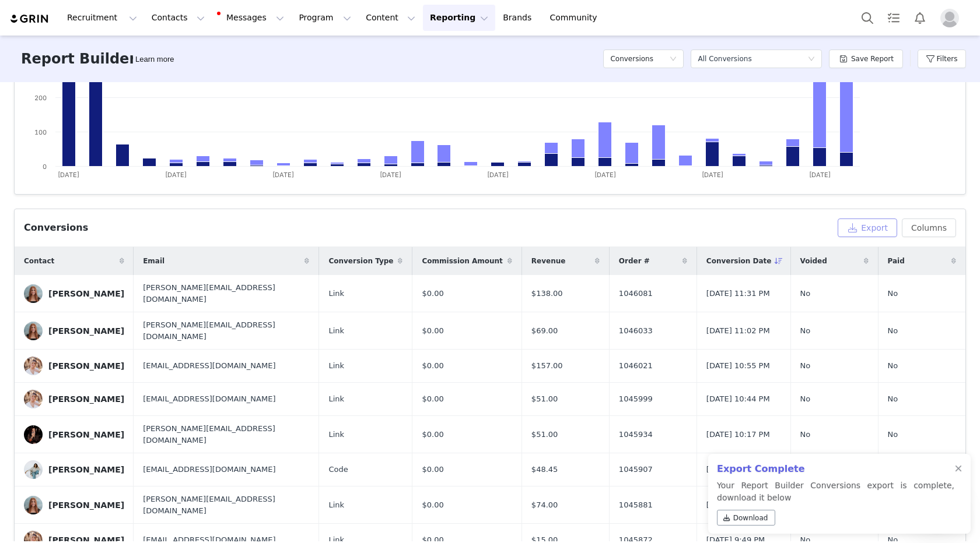 Image resolution: width=980 pixels, height=543 pixels. Describe the element at coordinates (751, 518) in the screenshot. I see `span: Download` at that location.